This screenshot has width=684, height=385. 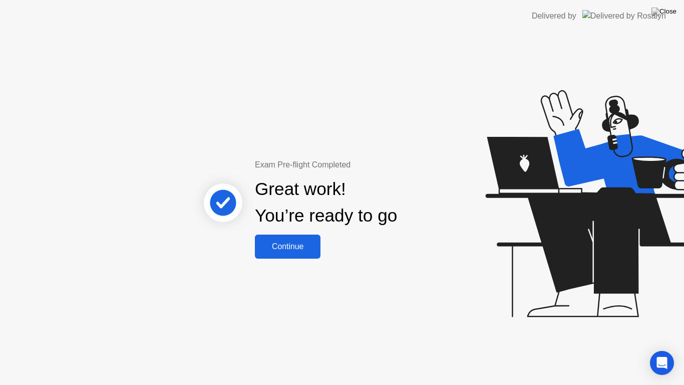 I want to click on div: Delivered by, so click(x=554, y=16).